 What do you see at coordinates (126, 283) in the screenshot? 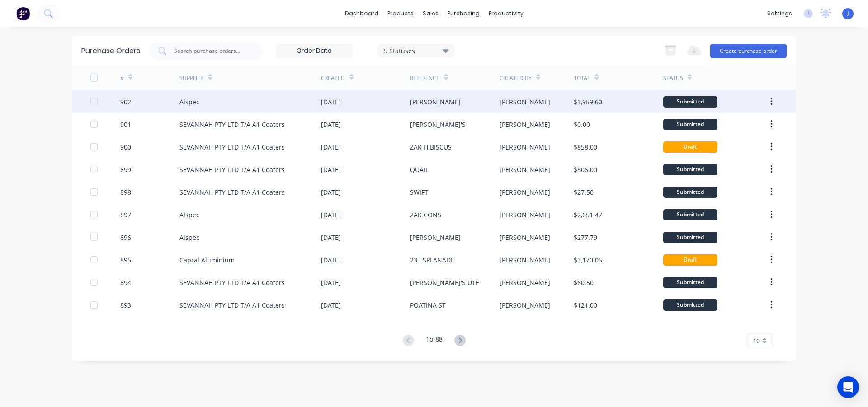
I see `div: 894` at bounding box center [126, 283].